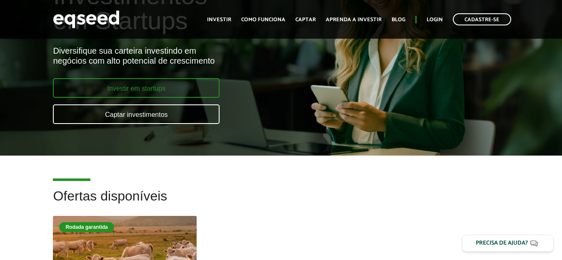 The height and width of the screenshot is (260, 562). What do you see at coordinates (354, 20) in the screenshot?
I see `a: Aprenda a investir` at bounding box center [354, 20].